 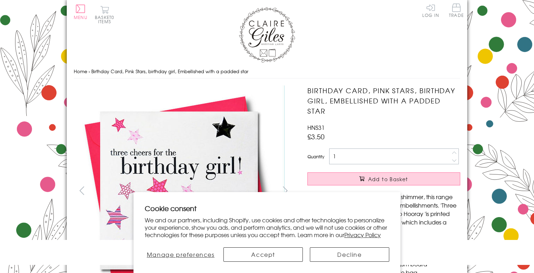 I want to click on h1: Birthday Card, Pink Stars, birthday girl, Embellished with a padded star, so click(x=384, y=101).